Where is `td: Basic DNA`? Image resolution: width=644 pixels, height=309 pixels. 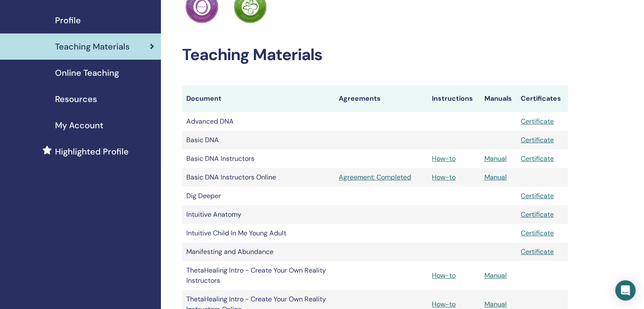
td: Basic DNA is located at coordinates (258, 140).